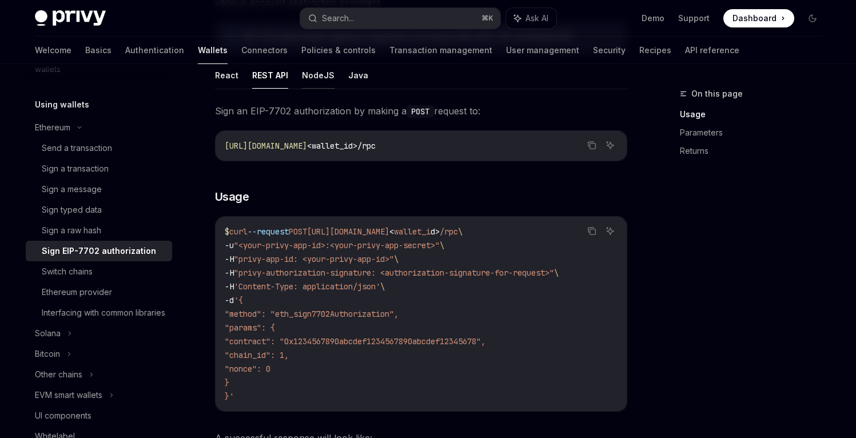 This screenshot has height=438, width=856. Describe the element at coordinates (355, 341) in the screenshot. I see `span: "contract": "0x1234567890abcdef1234567890abcdef12345678",` at that location.